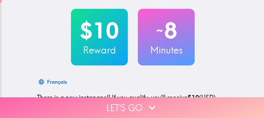  I want to click on p: If you qualify, you'll receive (USD) . You'll be able to choose your ., so click(133, 102).